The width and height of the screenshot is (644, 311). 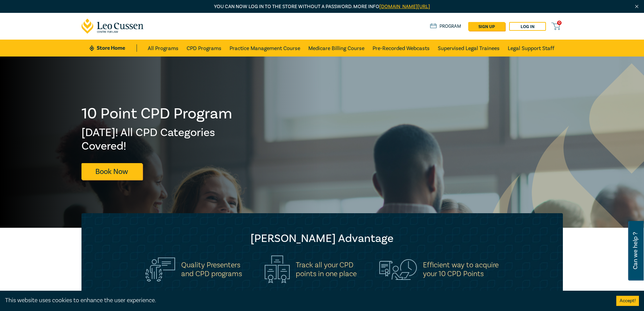 I want to click on a: Supervised Legal Trainees, so click(x=468, y=48).